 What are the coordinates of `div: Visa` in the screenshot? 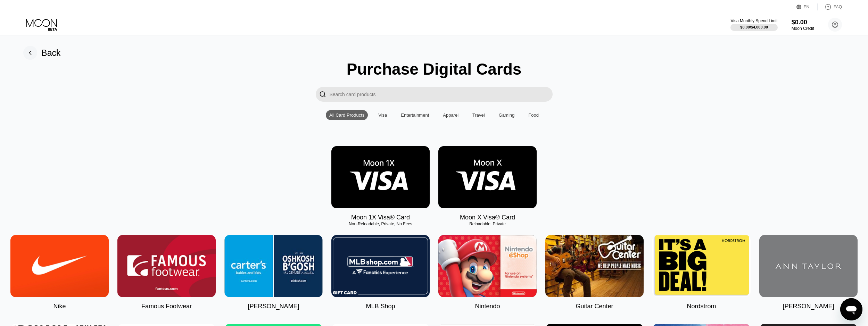 It's located at (382, 115).